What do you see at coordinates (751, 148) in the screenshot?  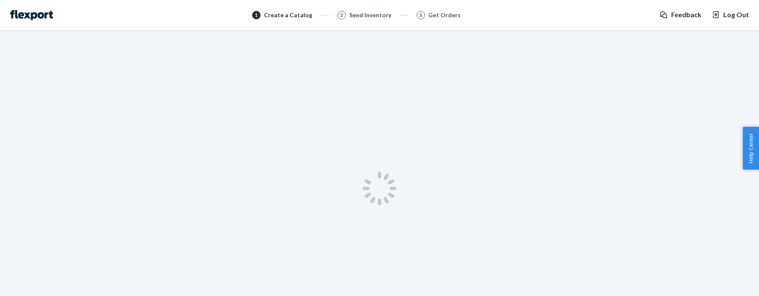 I see `span: Help Center` at bounding box center [751, 148].